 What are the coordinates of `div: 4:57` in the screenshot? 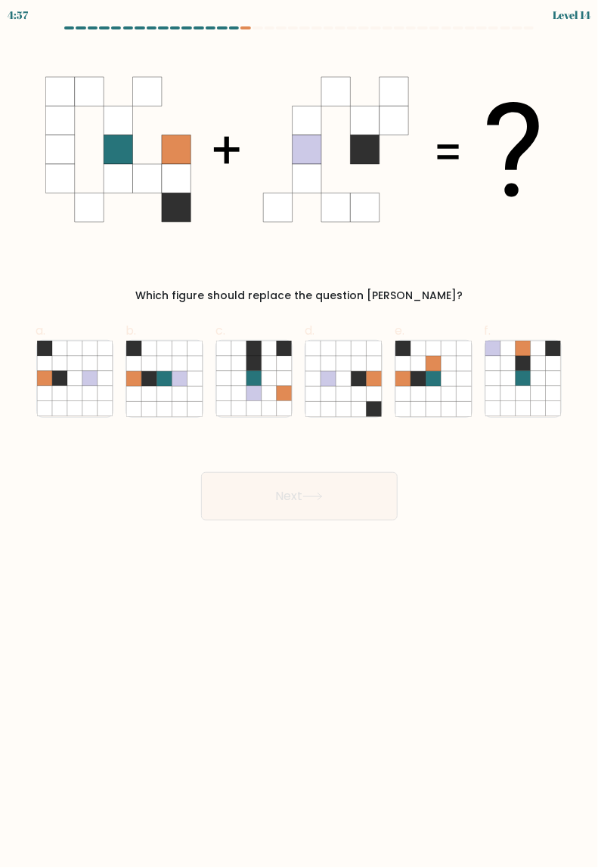 It's located at (17, 14).